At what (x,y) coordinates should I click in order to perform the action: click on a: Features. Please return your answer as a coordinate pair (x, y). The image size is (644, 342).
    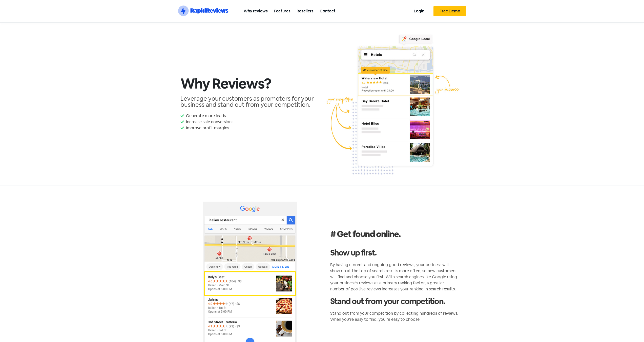
    Looking at the image, I should click on (282, 11).